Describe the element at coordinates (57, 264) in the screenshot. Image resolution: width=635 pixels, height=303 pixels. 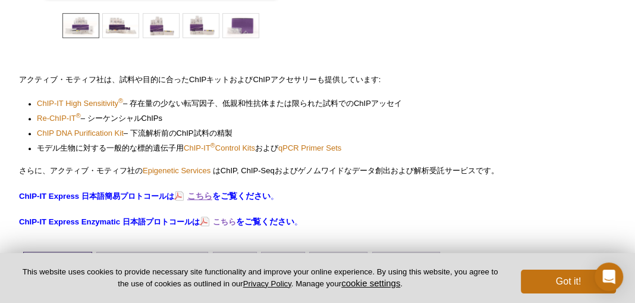
I see `a: Products (6)` at that location.